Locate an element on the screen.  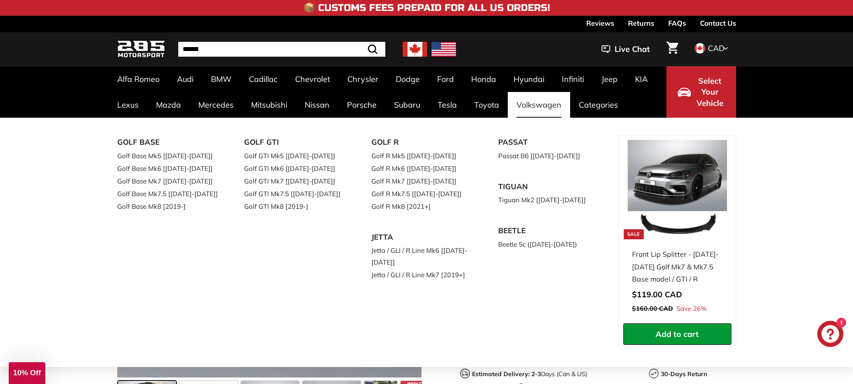
a: Dodge is located at coordinates (407, 79).